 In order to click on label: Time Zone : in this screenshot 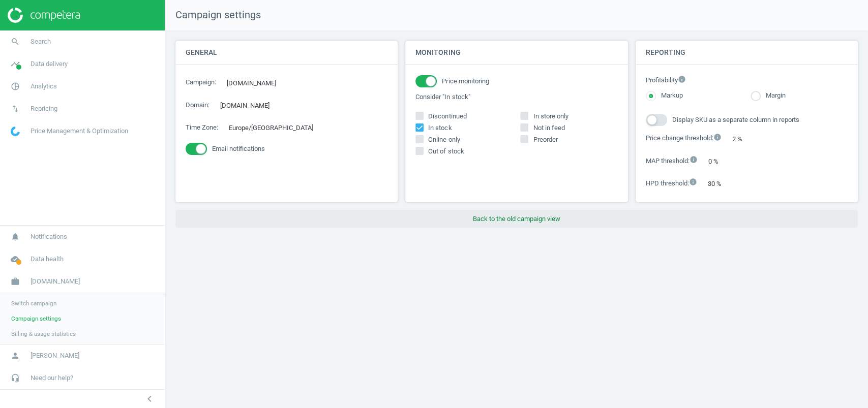, I will do `click(202, 128)`.